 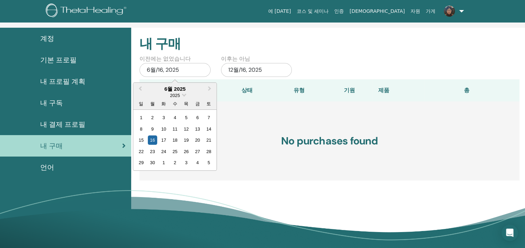 What do you see at coordinates (58, 60) in the screenshot?
I see `span: 기본 프로필` at bounding box center [58, 60].